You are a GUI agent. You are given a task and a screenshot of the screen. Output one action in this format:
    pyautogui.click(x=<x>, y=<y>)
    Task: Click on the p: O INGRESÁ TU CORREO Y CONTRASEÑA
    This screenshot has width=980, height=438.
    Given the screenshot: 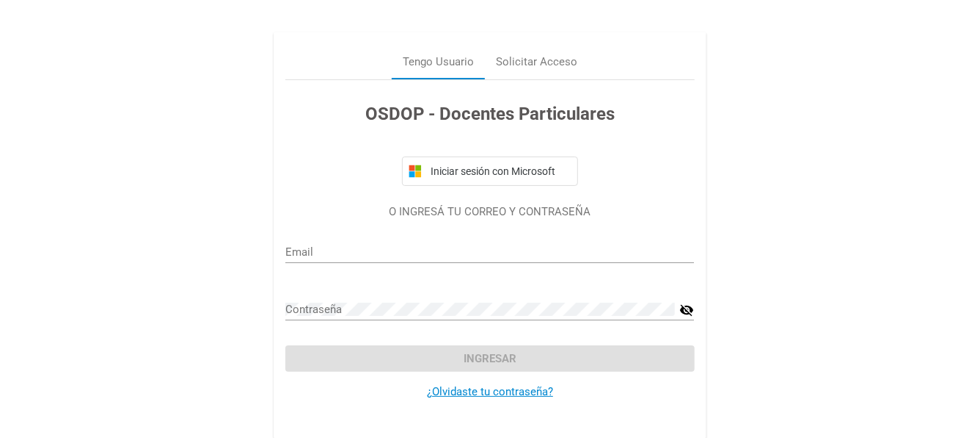 What is the action you would take?
    pyautogui.click(x=489, y=211)
    